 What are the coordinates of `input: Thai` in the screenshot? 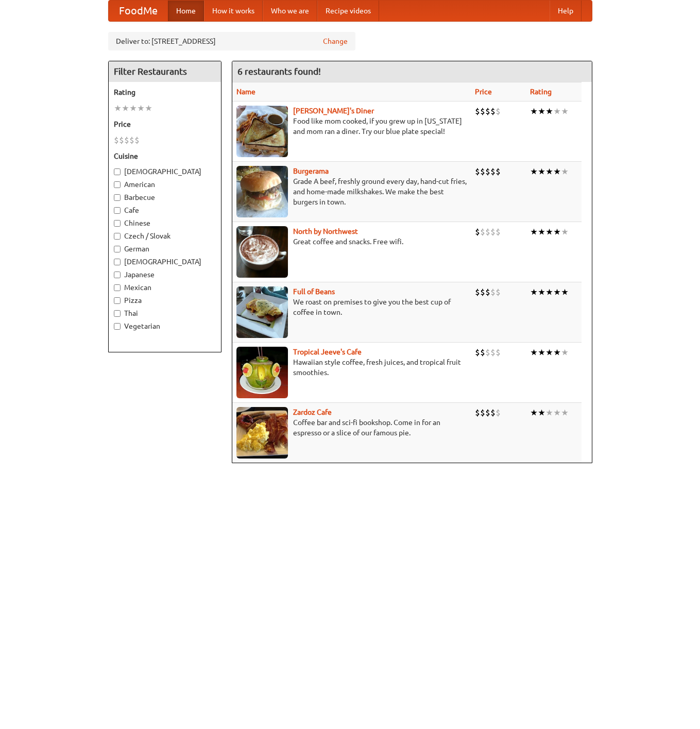 It's located at (117, 313).